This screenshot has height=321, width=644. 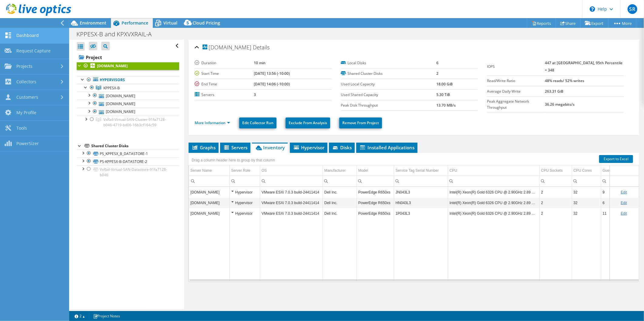 I want to click on div: Service Tag Serial Number, so click(x=417, y=171).